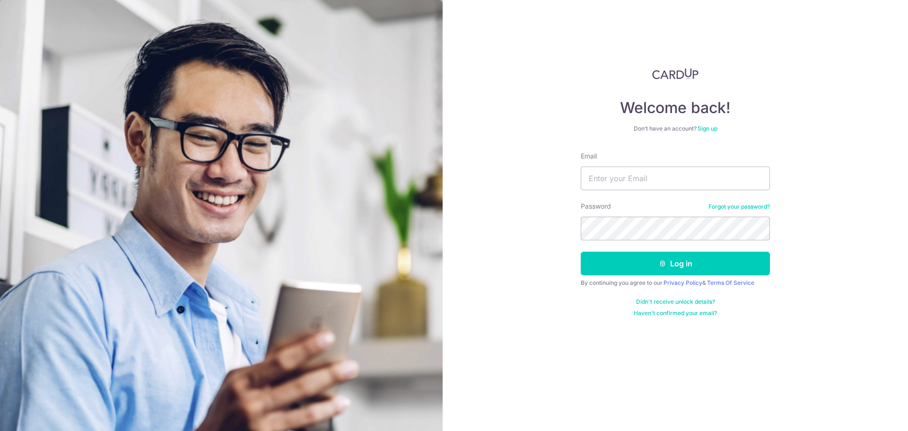 The height and width of the screenshot is (431, 908). Describe the element at coordinates (676, 302) in the screenshot. I see `a: Didn't receive unlock details?` at that location.